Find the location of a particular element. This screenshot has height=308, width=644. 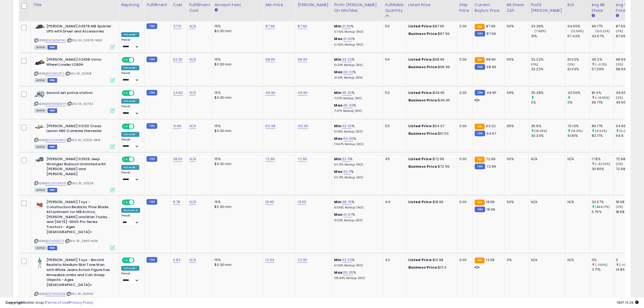

div: 96.17% is located at coordinates (603, 26).